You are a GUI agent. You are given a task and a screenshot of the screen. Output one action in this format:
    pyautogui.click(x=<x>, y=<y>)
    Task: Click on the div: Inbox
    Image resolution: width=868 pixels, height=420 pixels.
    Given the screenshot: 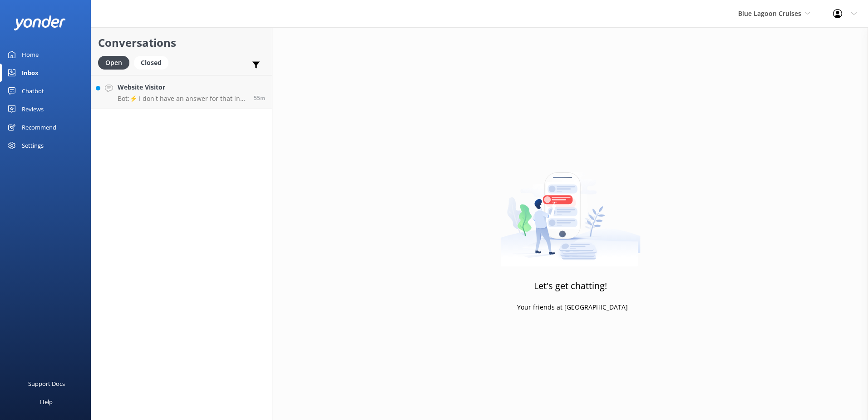 What is the action you would take?
    pyautogui.click(x=30, y=72)
    